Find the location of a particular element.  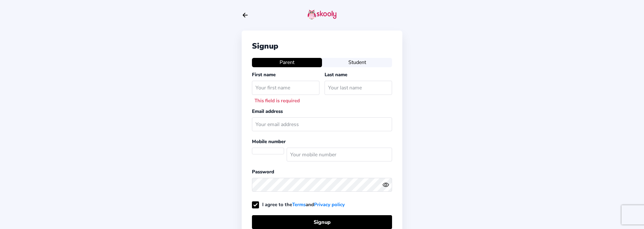

img: skooly-logo.png is located at coordinates (322, 15).